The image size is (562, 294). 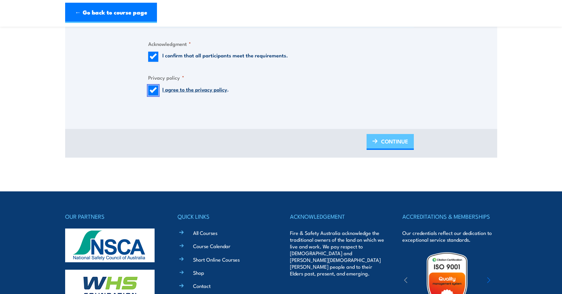 What do you see at coordinates (337, 253) in the screenshot?
I see `p: Fire & Safety Australia acknowledge the traditional owners of the land on which we live and work....` at bounding box center [337, 253].